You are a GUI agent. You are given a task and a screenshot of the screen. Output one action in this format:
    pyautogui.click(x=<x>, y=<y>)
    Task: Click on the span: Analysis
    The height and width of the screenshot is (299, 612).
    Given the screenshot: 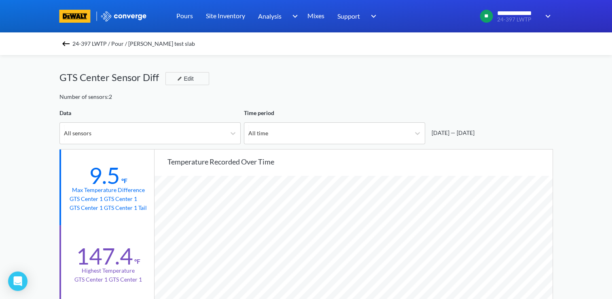 What is the action you would take?
    pyautogui.click(x=270, y=16)
    